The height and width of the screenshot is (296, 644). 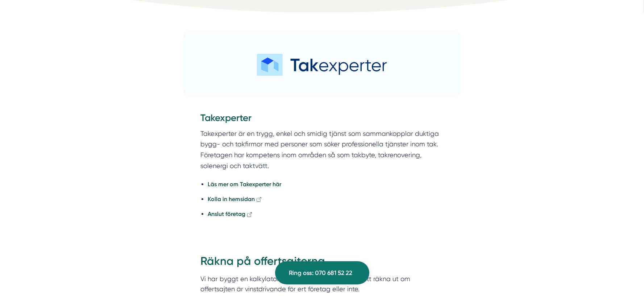 What do you see at coordinates (322, 264) in the screenshot?
I see `h2: Räkna på offertsajterna` at bounding box center [322, 264].